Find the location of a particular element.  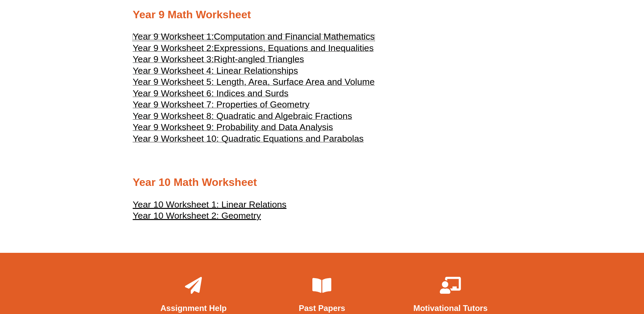

a: Year 9 Worksheet 10: Quadratic Equations and Parabolas is located at coordinates (248, 140).